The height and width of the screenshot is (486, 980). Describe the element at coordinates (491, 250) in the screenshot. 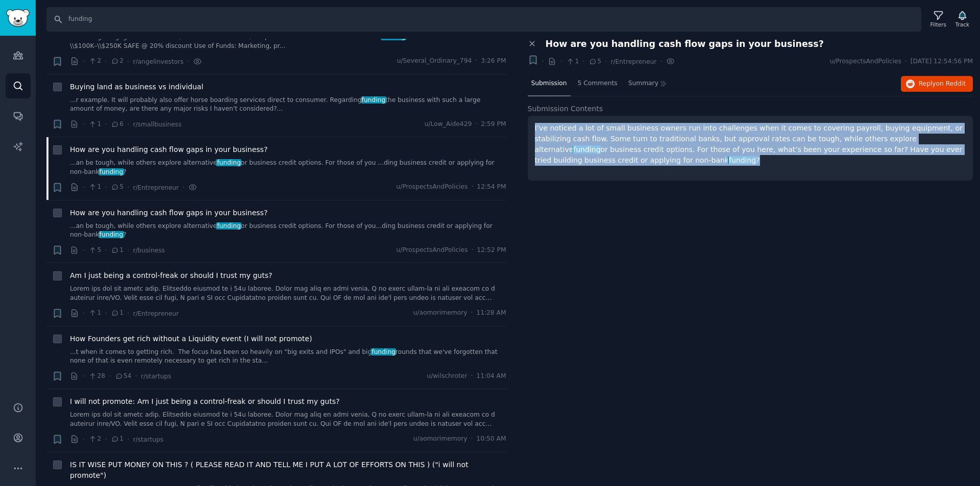

I see `span: 12:52 PM` at that location.